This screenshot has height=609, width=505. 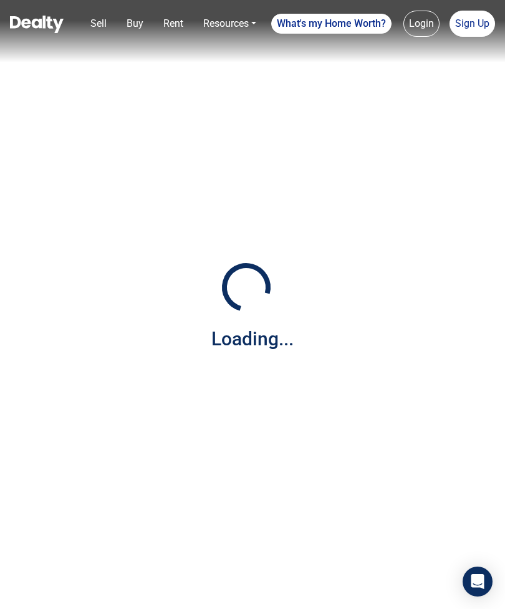 I want to click on a: Sell, so click(x=98, y=24).